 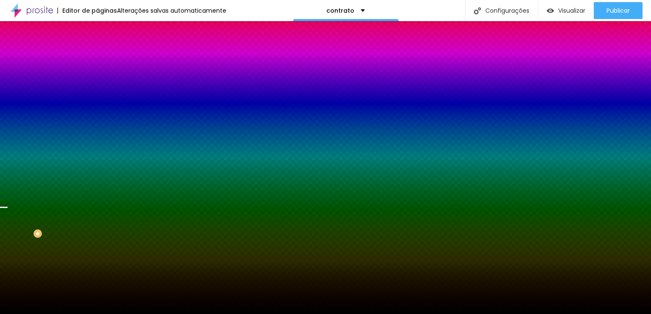 I want to click on button: Publicar, so click(x=617, y=11).